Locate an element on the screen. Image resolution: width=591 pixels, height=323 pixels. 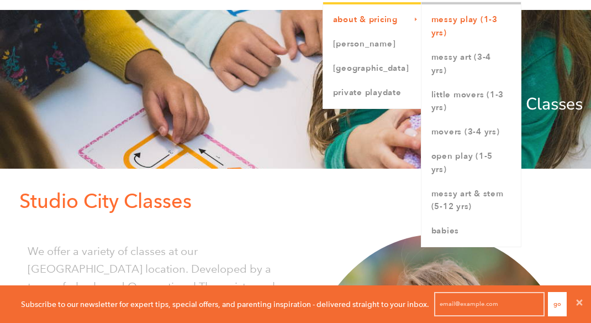
a: Movers (3-4 yrs) is located at coordinates (471, 132).